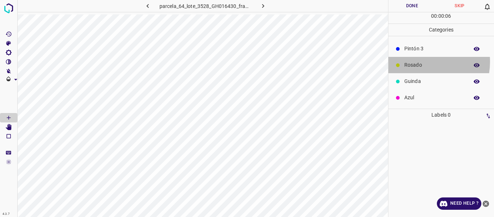 The image size is (494, 217). I want to click on h6: parcela_64_lote_3528_GH016430_frame_00150_145111.jpg, so click(205, 7).